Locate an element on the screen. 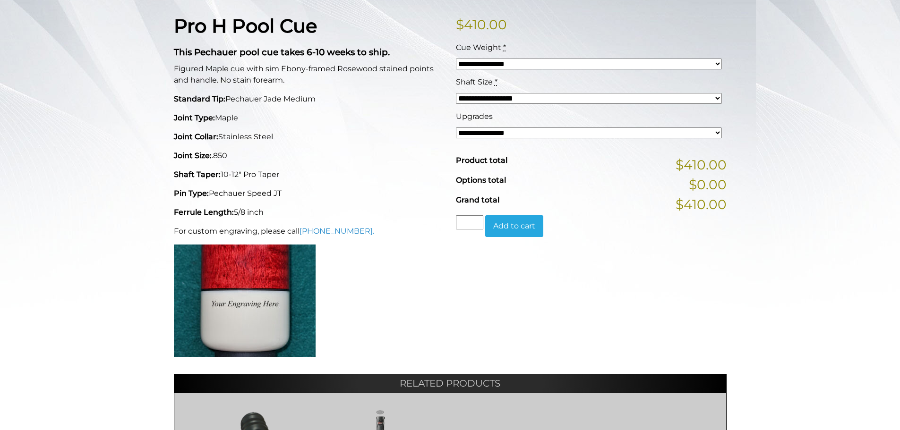  p: Figured Maple cue with sim Ebony-framed Rosewood stained points and handle. No stain forearm. is located at coordinates (309, 75).